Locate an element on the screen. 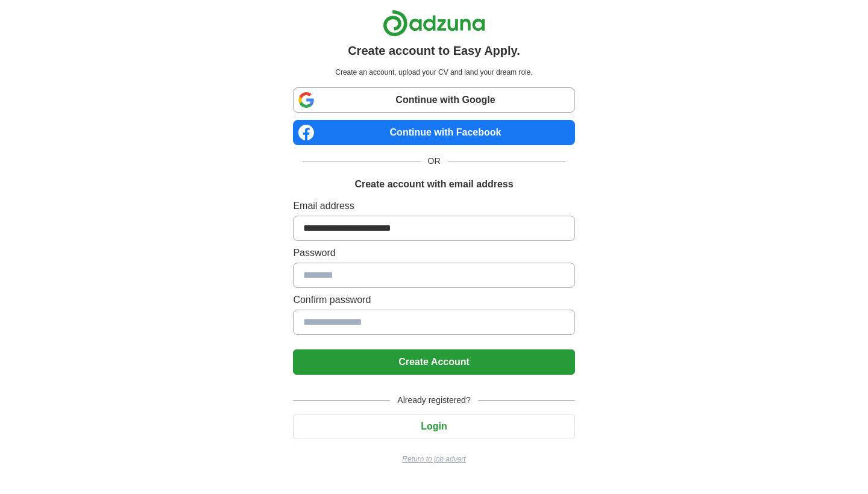 The height and width of the screenshot is (494, 868). span: OR is located at coordinates (434, 161).